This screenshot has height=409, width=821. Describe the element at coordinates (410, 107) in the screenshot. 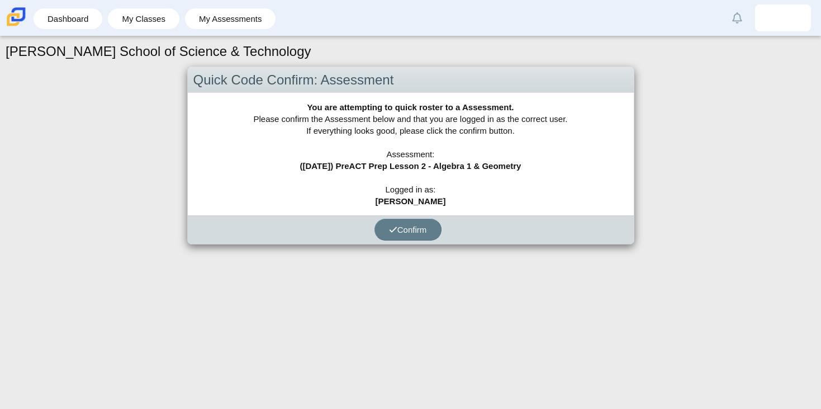

I see `b: You are attempting to quick roster to a Assessment.` at that location.